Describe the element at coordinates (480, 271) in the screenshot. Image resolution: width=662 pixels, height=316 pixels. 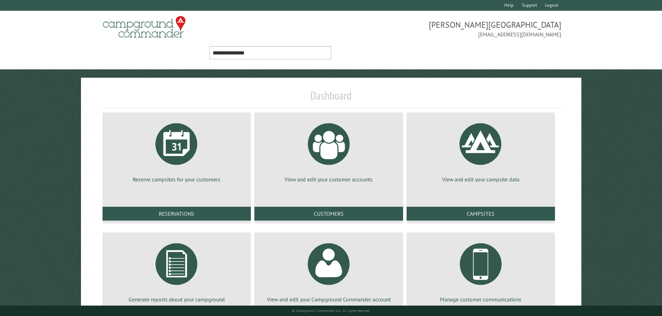
I see `a: Manage customer communications` at that location.